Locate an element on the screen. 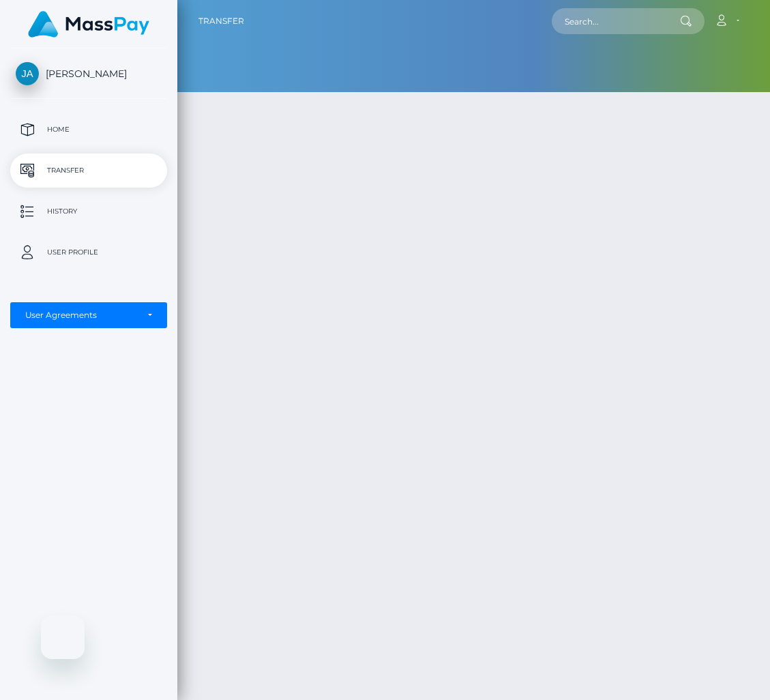  p: Home is located at coordinates (89, 130).